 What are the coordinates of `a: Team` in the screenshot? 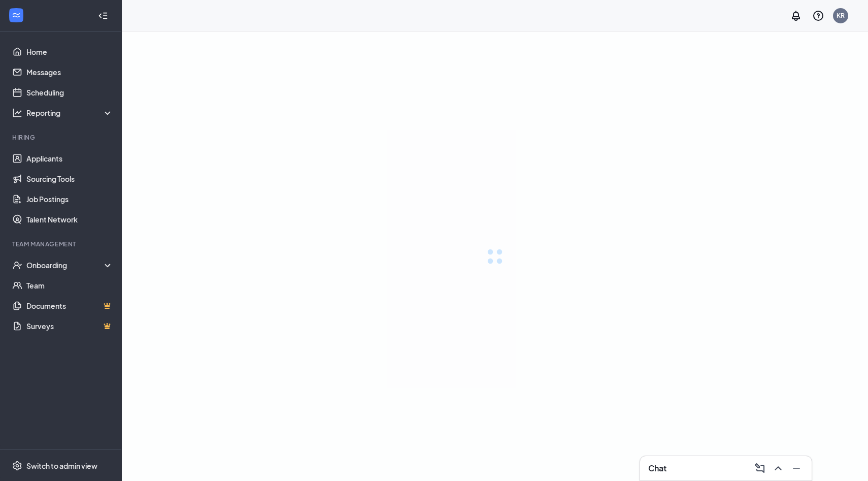 It's located at (70, 285).